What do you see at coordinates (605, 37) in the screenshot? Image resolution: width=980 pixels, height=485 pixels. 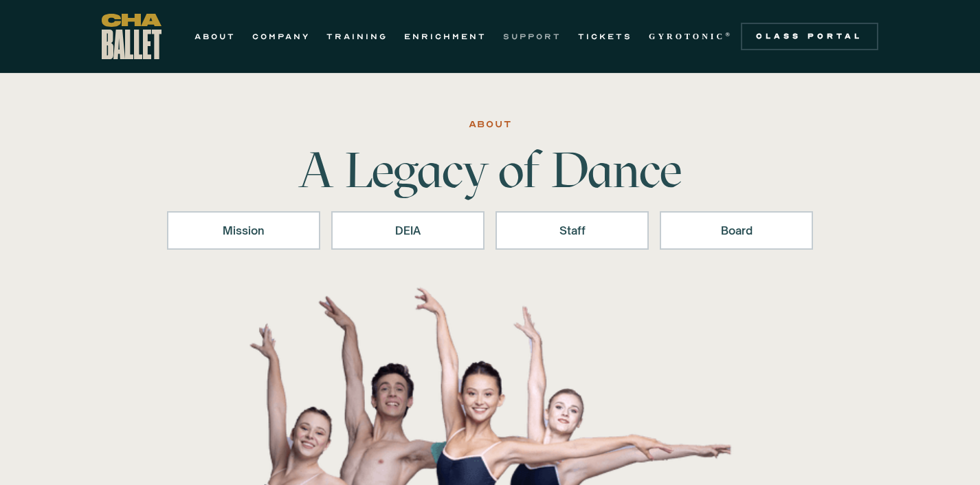 I see `a: TICKETS` at bounding box center [605, 37].